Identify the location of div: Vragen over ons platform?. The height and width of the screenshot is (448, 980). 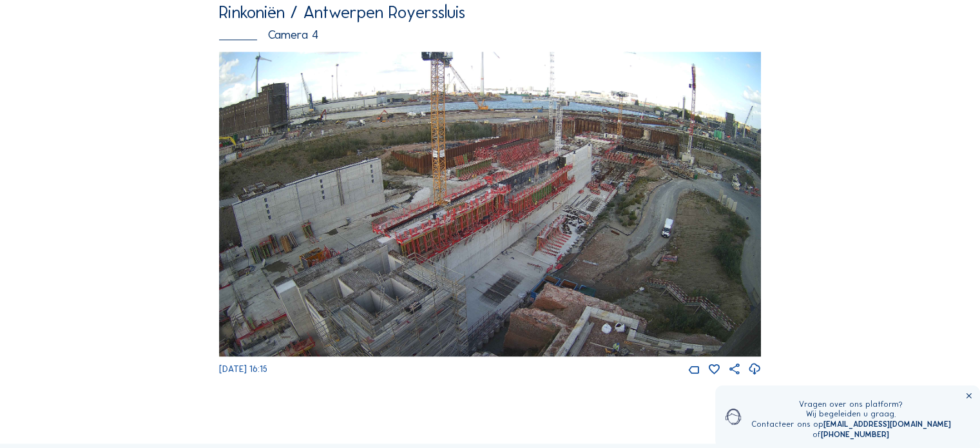
(851, 404).